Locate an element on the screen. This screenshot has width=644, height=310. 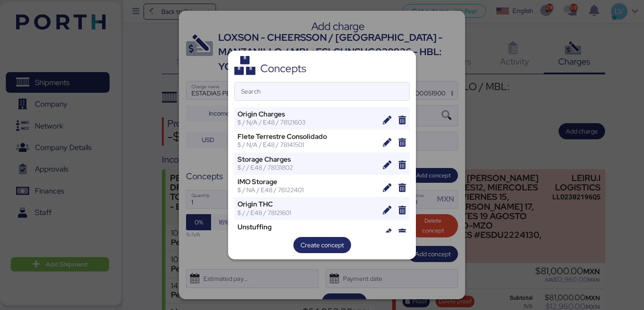
div: Storage Charges is located at coordinates (307, 159).